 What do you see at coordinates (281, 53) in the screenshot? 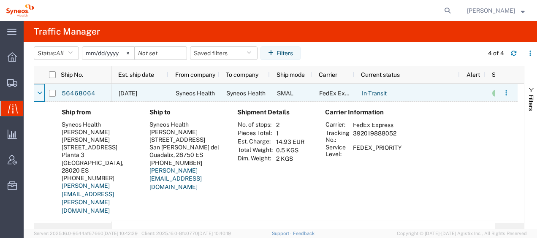
I see `button: Filters` at bounding box center [281, 53].